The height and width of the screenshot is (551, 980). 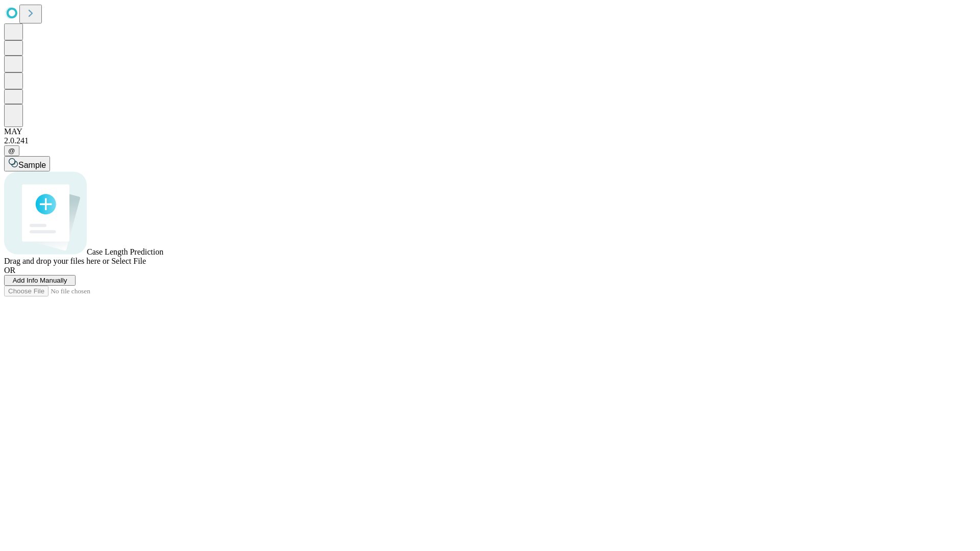 What do you see at coordinates (40, 280) in the screenshot?
I see `button: Add Info Manually` at bounding box center [40, 280].